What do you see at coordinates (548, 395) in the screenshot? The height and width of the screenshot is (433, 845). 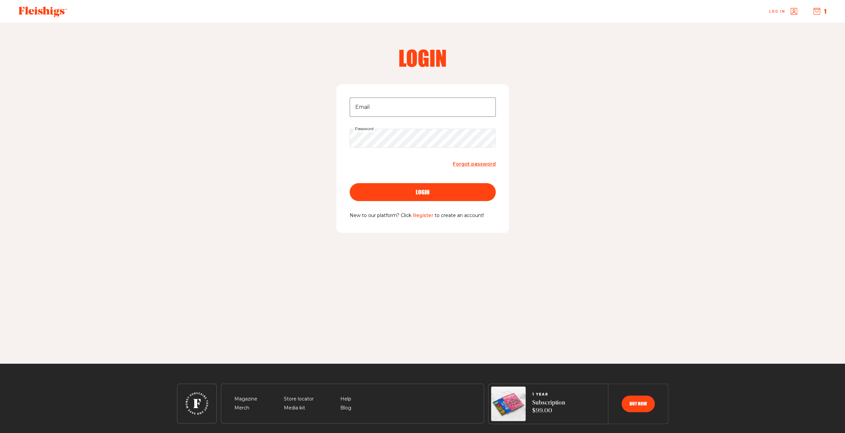 I see `span: 1 YEAR` at bounding box center [548, 395].